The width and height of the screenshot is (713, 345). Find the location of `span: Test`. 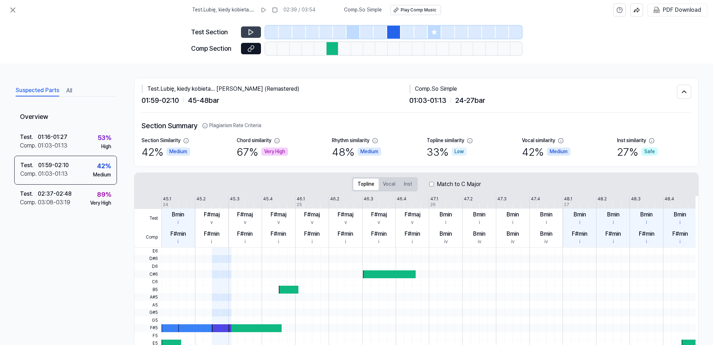

span: Test is located at coordinates (148, 218).